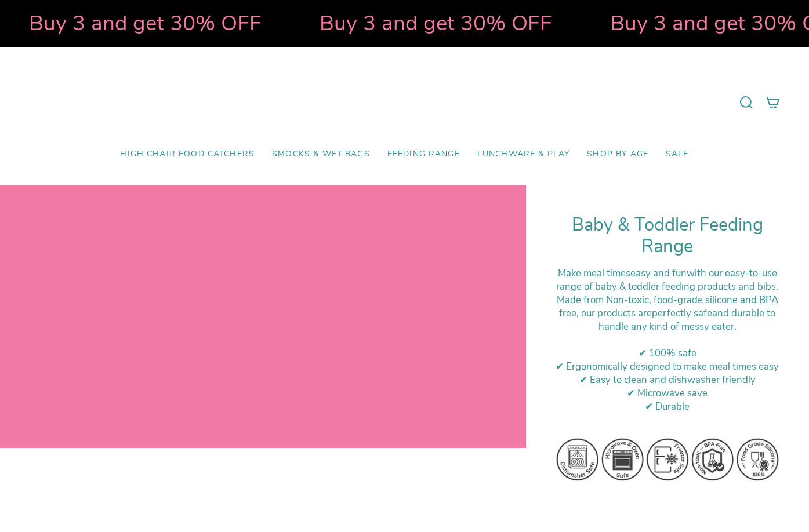 The height and width of the screenshot is (532, 809). I want to click on strong: easy and fun, so click(658, 273).